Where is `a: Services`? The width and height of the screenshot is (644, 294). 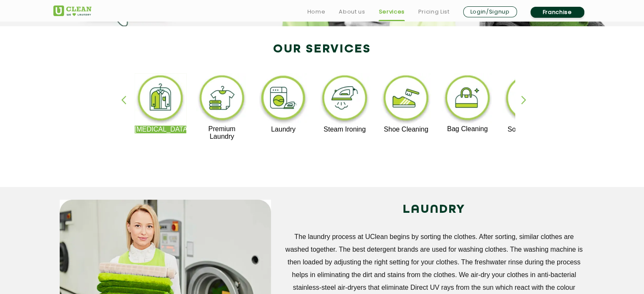
a: Services is located at coordinates (391, 12).